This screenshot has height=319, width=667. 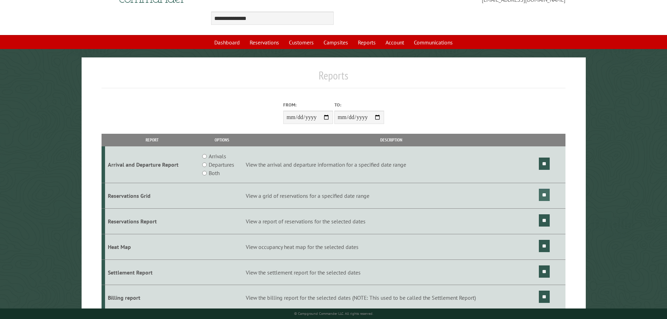 I want to click on td: Arrival and Departure Report, so click(x=152, y=164).